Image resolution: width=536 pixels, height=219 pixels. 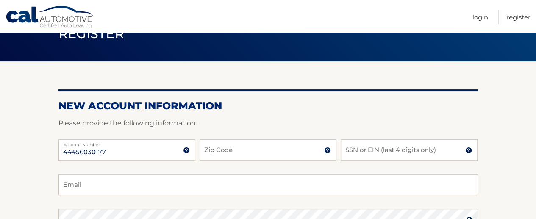 I want to click on a: Cal Automotive, so click(x=50, y=18).